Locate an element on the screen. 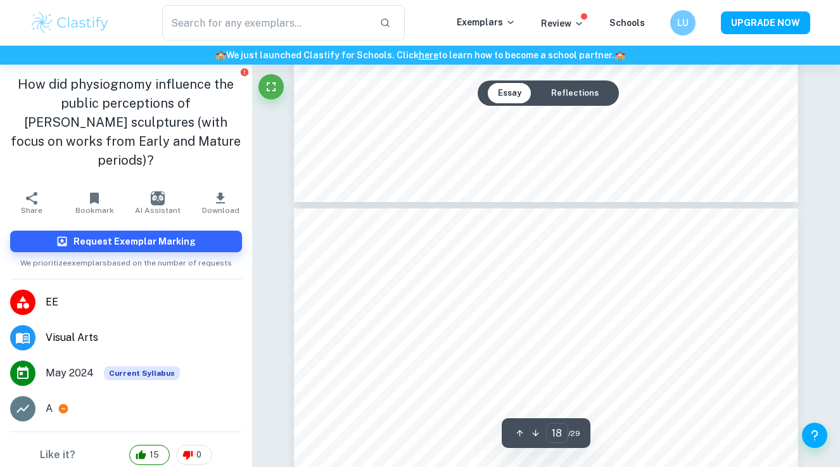 This screenshot has width=840, height=467. button: Report issue is located at coordinates (244, 72).